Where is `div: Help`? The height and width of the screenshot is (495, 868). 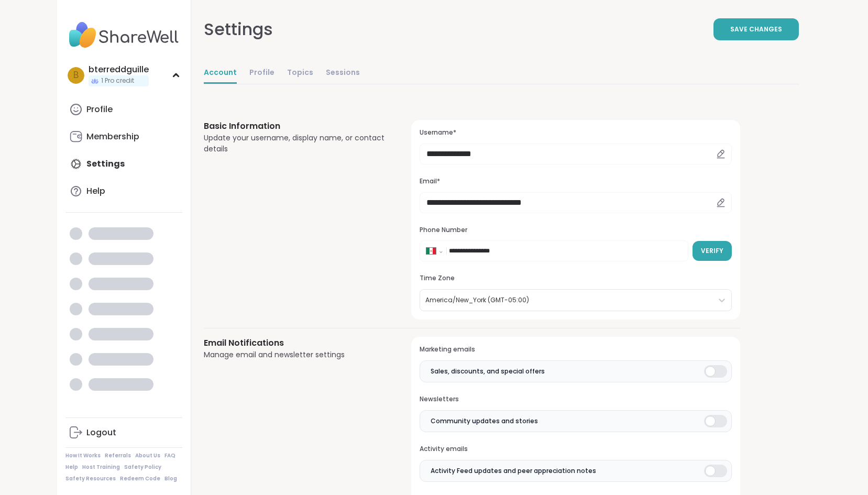
div: Help is located at coordinates (96, 191).